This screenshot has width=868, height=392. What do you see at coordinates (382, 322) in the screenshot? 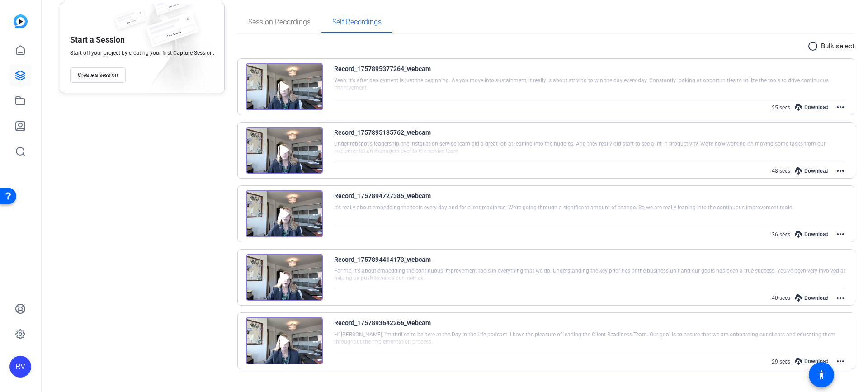
I see `div: Record_1757893642266_webcam` at bounding box center [382, 322].